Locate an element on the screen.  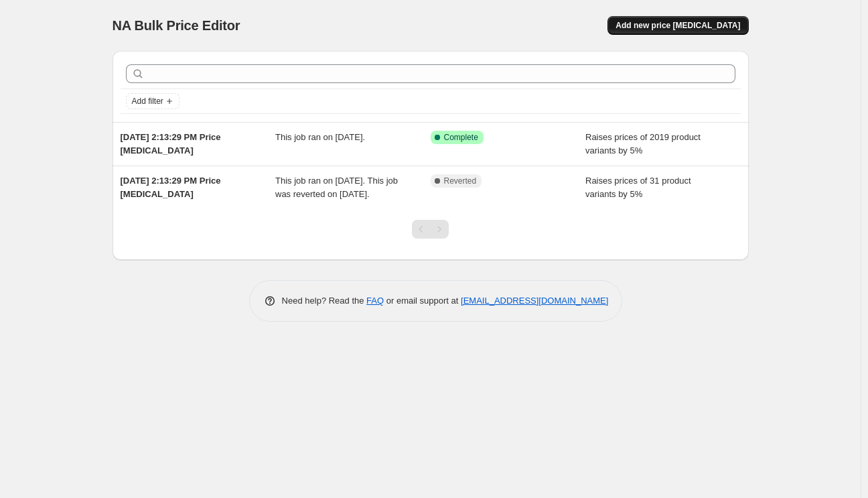
span: or email support at is located at coordinates (422, 300).